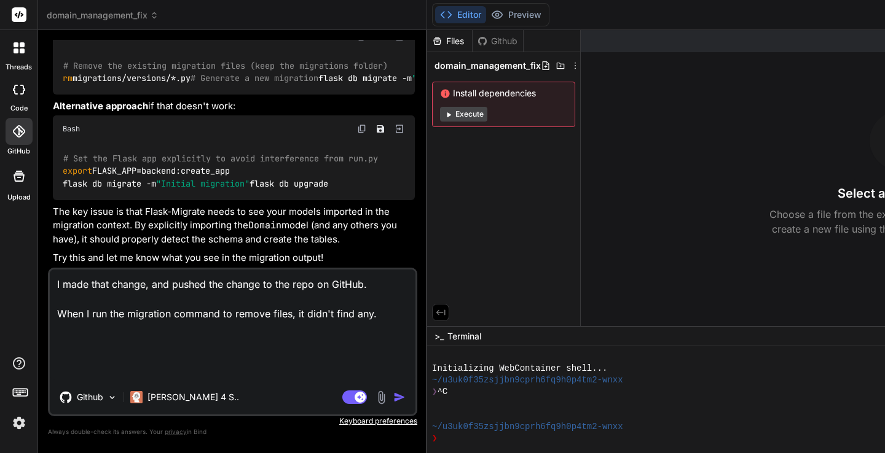  Describe the element at coordinates (232, 421) in the screenshot. I see `p: Keyboard preferences` at that location.